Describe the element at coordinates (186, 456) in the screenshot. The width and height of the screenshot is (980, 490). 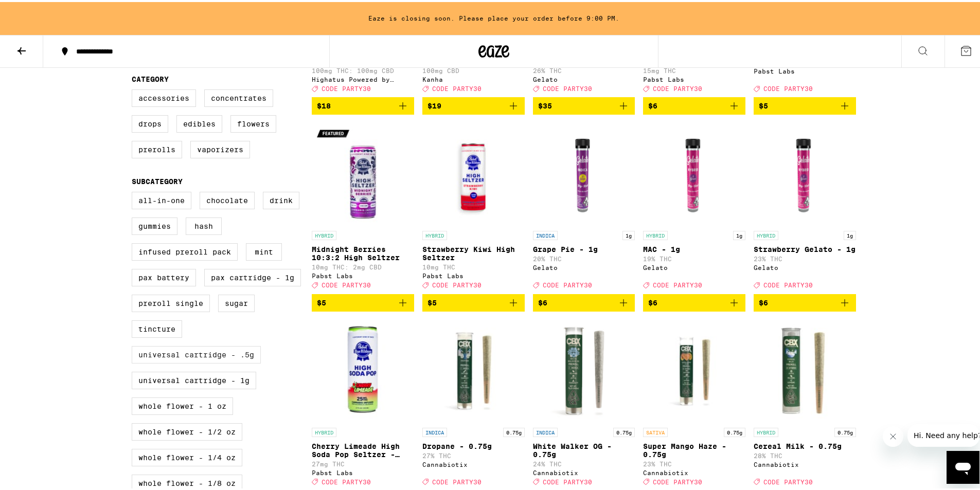
I see `label: Whole Flower - 1/4 oz` at that location.